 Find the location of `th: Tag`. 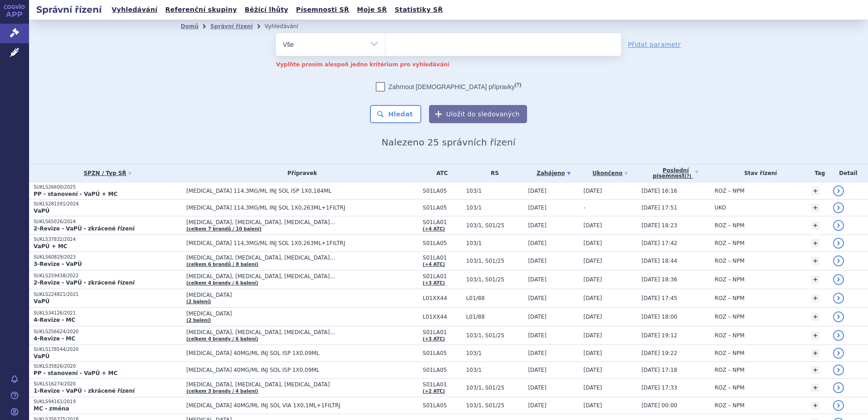

th: Tag is located at coordinates (817, 173).